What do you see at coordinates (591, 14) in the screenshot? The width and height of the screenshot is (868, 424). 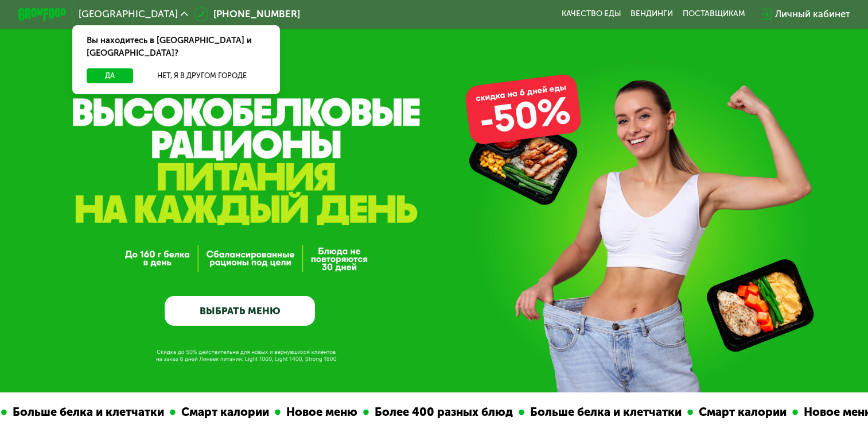 I see `a: Качество еды` at bounding box center [591, 14].